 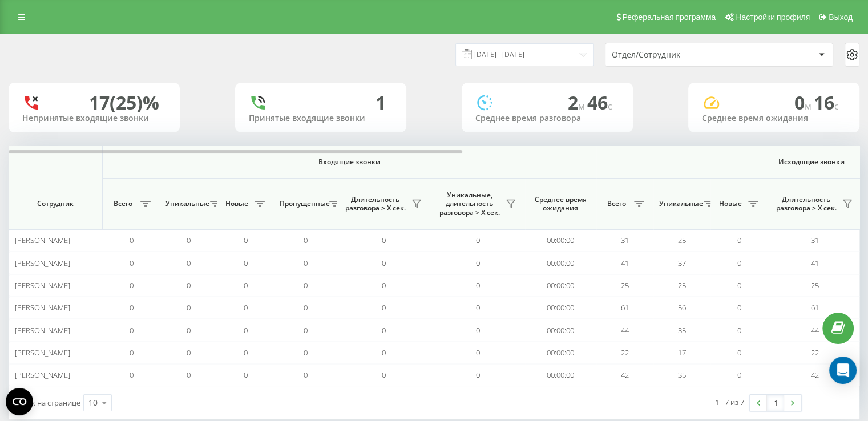 What do you see at coordinates (321, 118) in the screenshot?
I see `div: Принятые входящие звонки` at bounding box center [321, 118].